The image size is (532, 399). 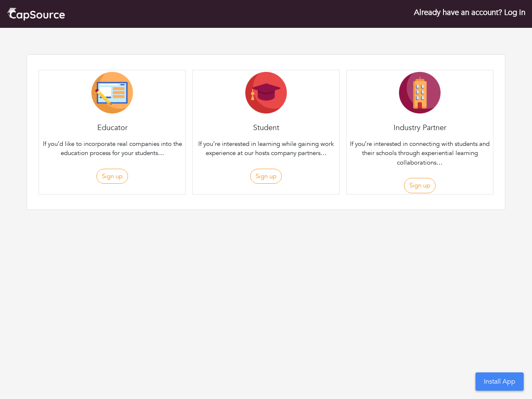 What do you see at coordinates (469, 13) in the screenshot?
I see `a: Already have an account? Log in` at bounding box center [469, 13].